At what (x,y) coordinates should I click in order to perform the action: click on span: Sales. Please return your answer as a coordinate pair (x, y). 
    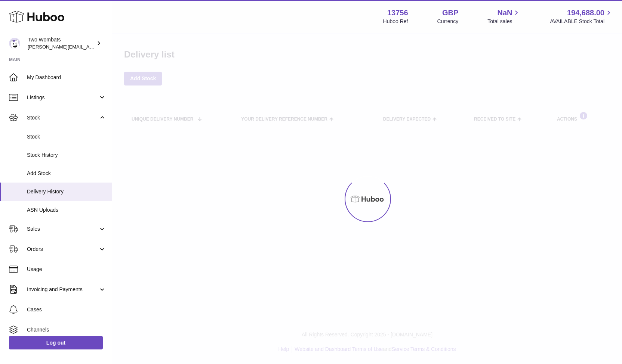
    Looking at the image, I should click on (62, 229).